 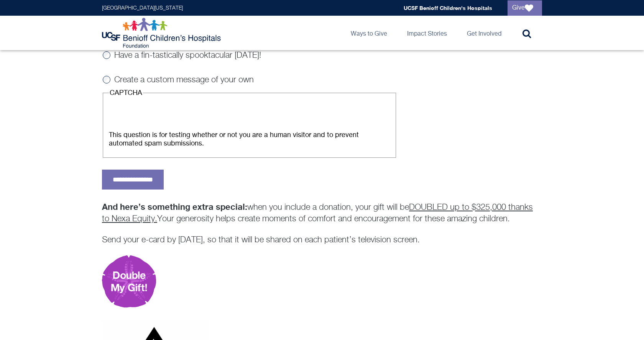 I want to click on label: Create a custom message of your own, so click(x=184, y=80).